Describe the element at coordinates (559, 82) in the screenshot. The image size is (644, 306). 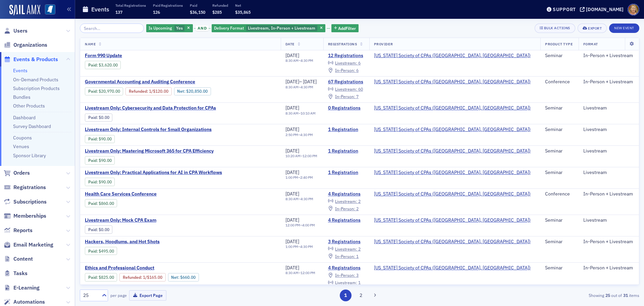
I see `div: Conference` at that location.